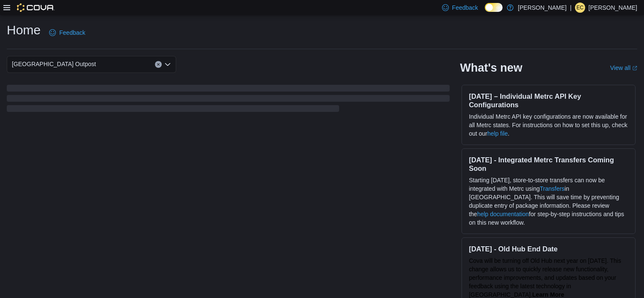  Describe the element at coordinates (158, 65) in the screenshot. I see `button: Clear input` at that location.